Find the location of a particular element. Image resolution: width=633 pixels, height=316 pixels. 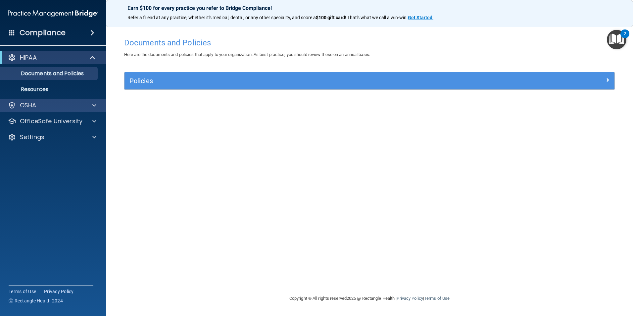

a: Policies is located at coordinates (369, 81).